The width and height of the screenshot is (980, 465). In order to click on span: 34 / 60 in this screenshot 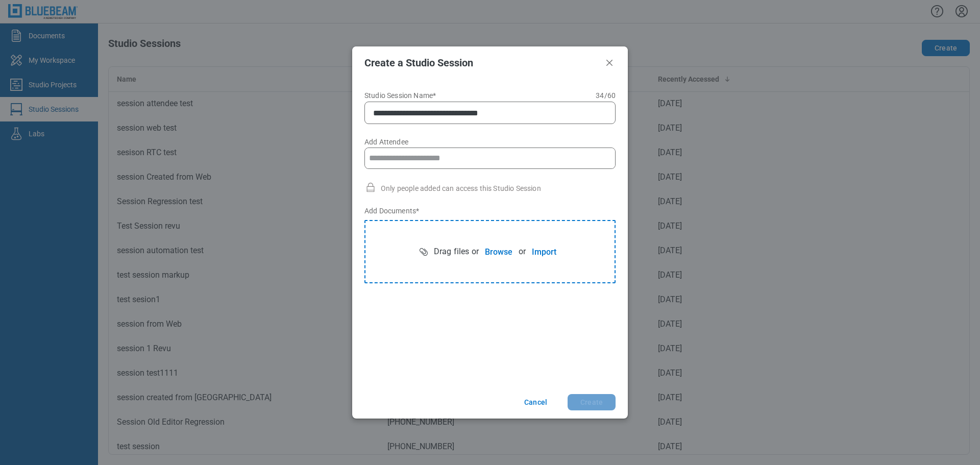, I will do `click(606, 95)`.